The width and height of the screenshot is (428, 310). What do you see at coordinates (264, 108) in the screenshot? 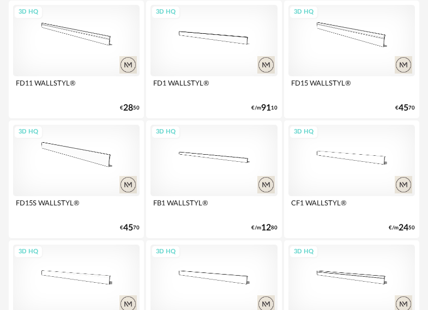
I see `div: €/m 10` at bounding box center [264, 108].